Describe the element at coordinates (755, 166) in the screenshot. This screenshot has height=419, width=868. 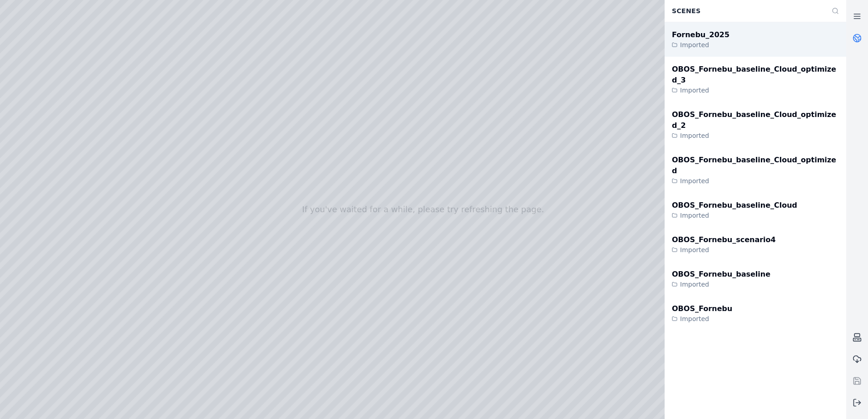
I see `div: OBOS_Fornebu_baseline_Cloud_optimized` at that location.